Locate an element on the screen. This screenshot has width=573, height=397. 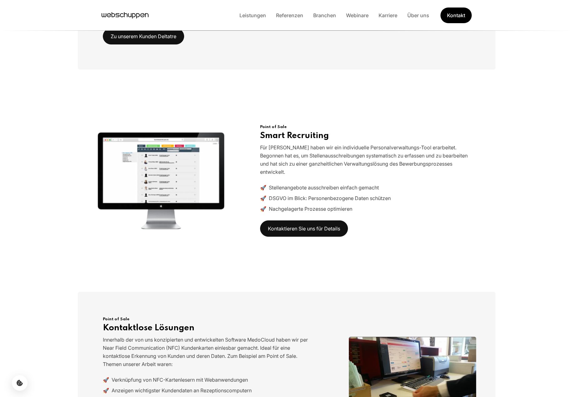
span: Nachgelagerte Prozesse optimieren is located at coordinates (311, 209).